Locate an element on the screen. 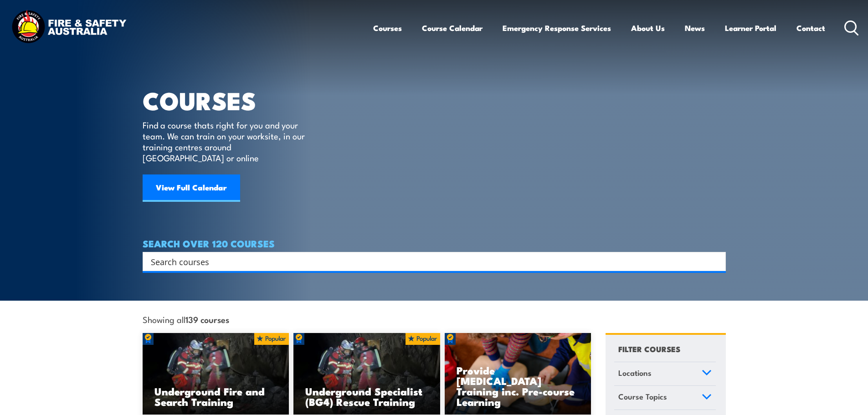 The image size is (868, 415). a: Courses is located at coordinates (387, 28).